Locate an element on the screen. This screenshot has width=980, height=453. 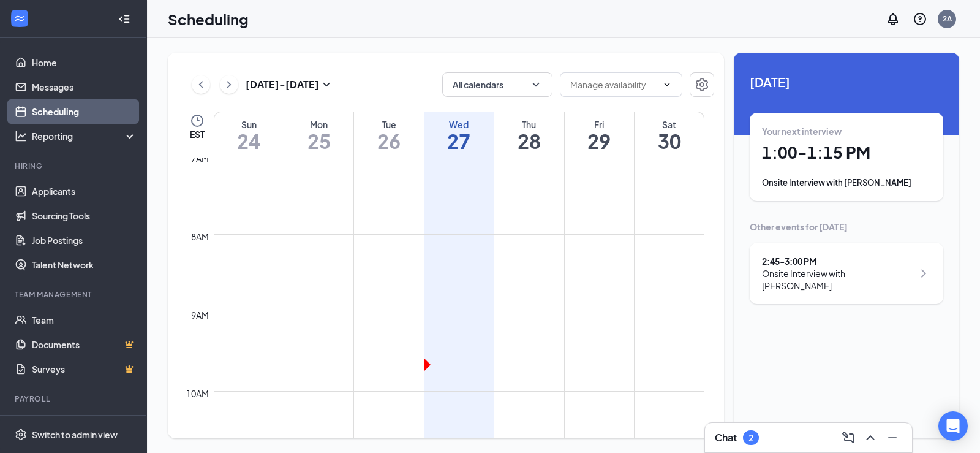
svg: Notifications is located at coordinates (893, 19).